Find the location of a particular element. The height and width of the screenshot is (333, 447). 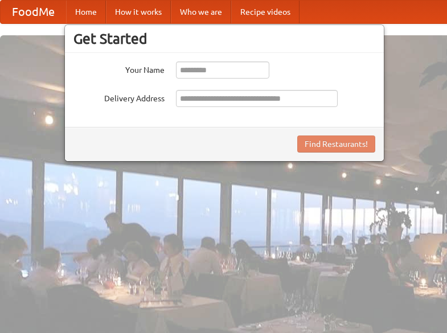

h3: Get Started is located at coordinates (225, 39).